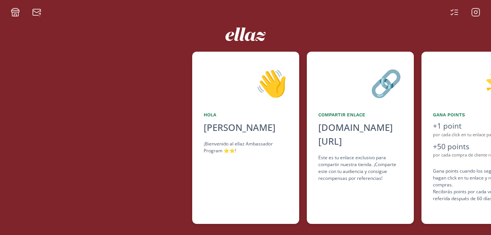 The image size is (491, 235). What do you see at coordinates (245, 34) in the screenshot?
I see `img: ew9eVGDHp6dD` at bounding box center [245, 34].